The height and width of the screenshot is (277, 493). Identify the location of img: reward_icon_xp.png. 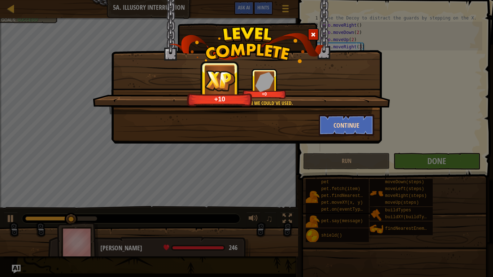
(220, 80).